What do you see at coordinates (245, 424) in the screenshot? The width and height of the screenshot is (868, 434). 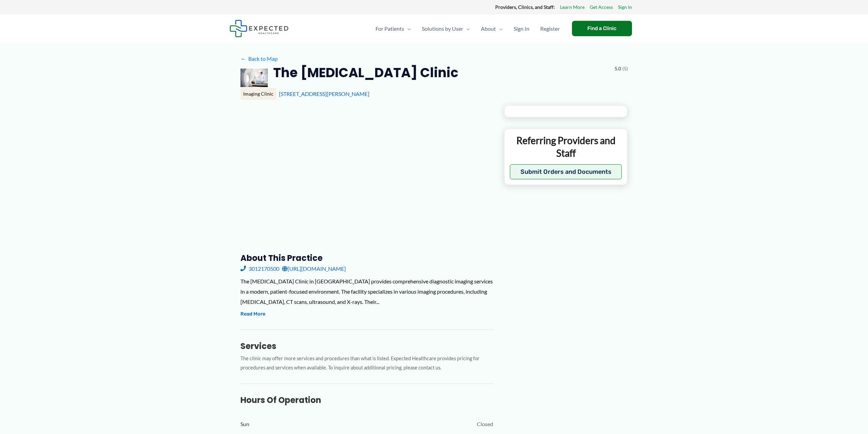 I see `span: Sun` at bounding box center [245, 424].